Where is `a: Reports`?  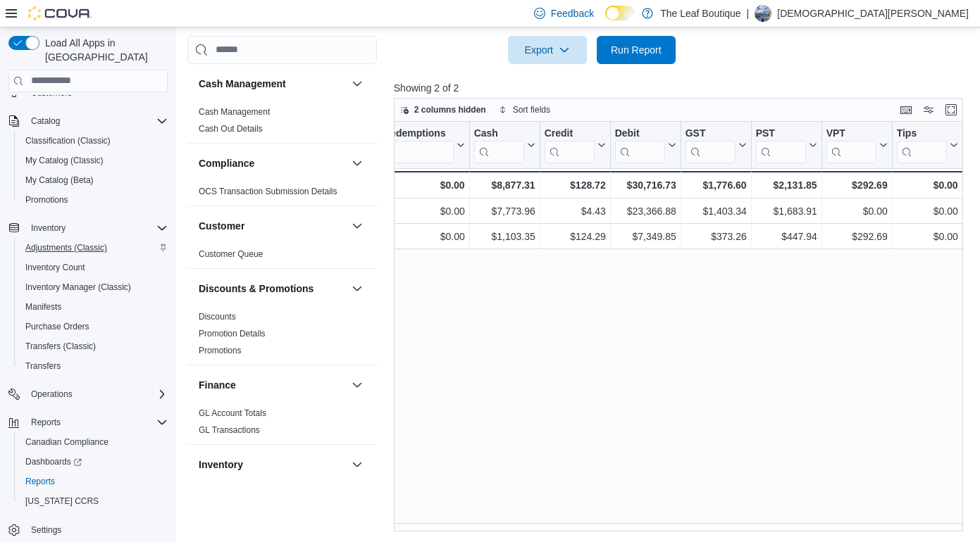 a: Reports is located at coordinates (40, 482).